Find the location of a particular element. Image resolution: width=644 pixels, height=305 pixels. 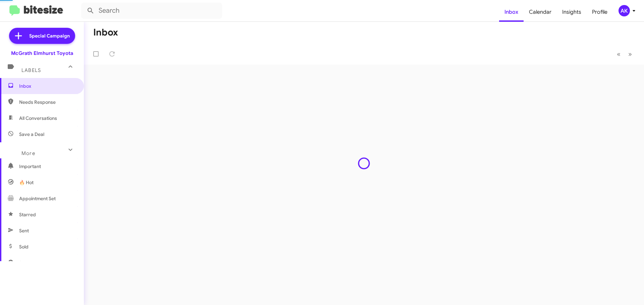

span: Sent is located at coordinates (24, 231).